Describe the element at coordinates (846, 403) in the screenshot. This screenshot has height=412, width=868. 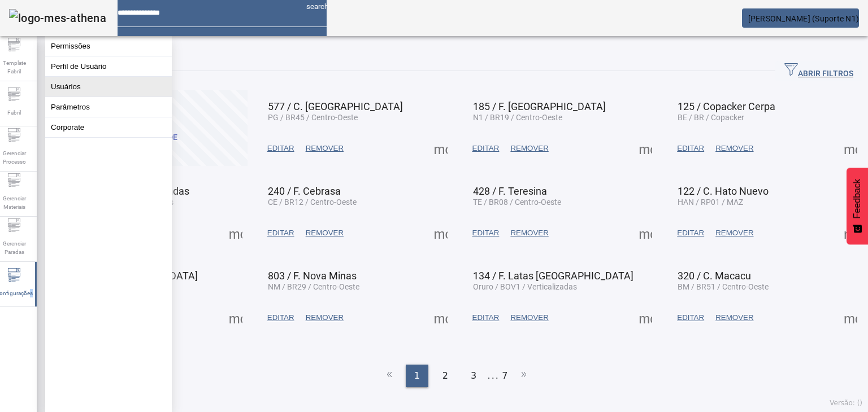
I see `span: Versão: ()` at that location.